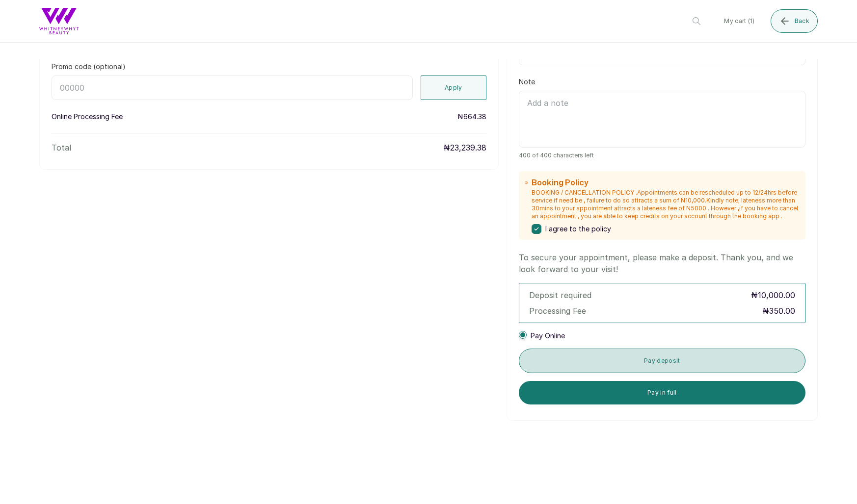 The width and height of the screenshot is (857, 504). What do you see at coordinates (802, 21) in the screenshot?
I see `span: Back` at bounding box center [802, 21].